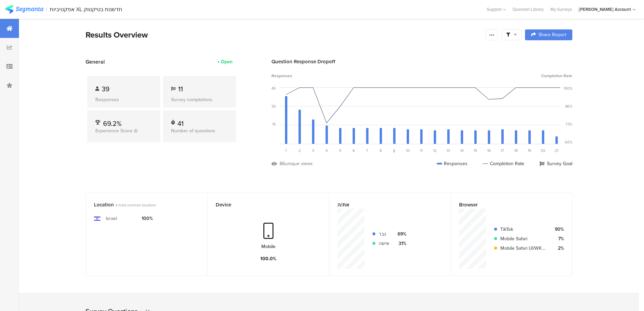  What do you see at coordinates (400, 243) in the screenshot?
I see `div: 31%` at bounding box center [400, 243].